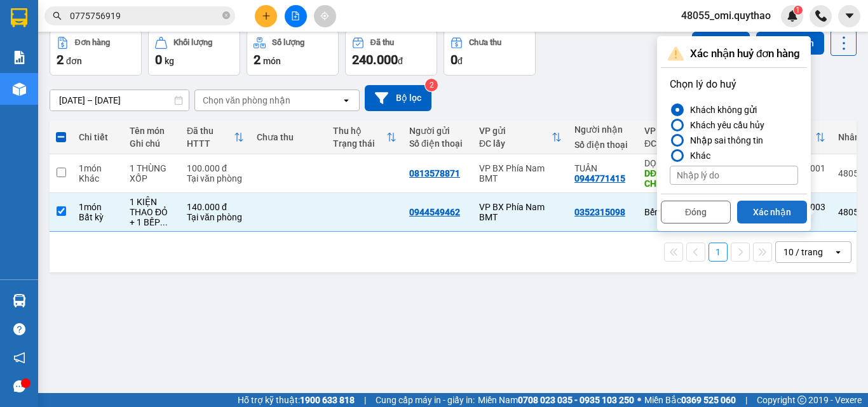 The width and height of the screenshot is (868, 407). I want to click on span: aim, so click(325, 16).